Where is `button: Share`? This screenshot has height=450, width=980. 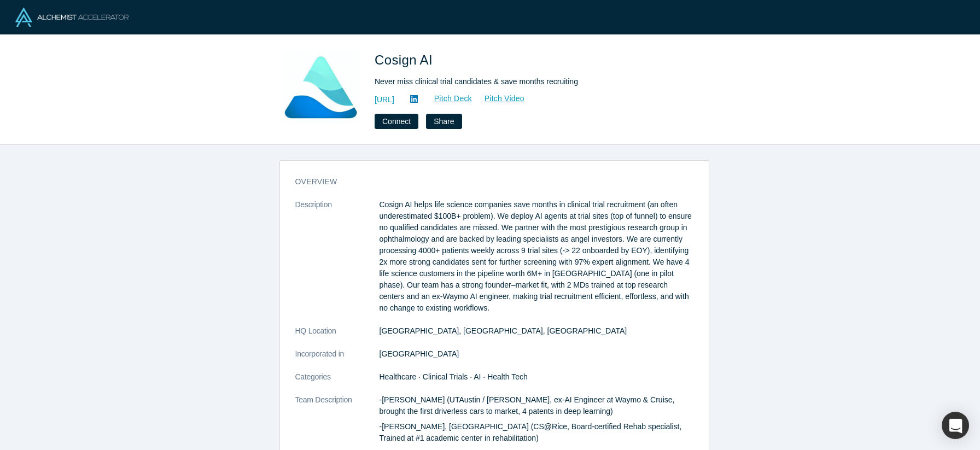 button: Share is located at coordinates (444, 121).